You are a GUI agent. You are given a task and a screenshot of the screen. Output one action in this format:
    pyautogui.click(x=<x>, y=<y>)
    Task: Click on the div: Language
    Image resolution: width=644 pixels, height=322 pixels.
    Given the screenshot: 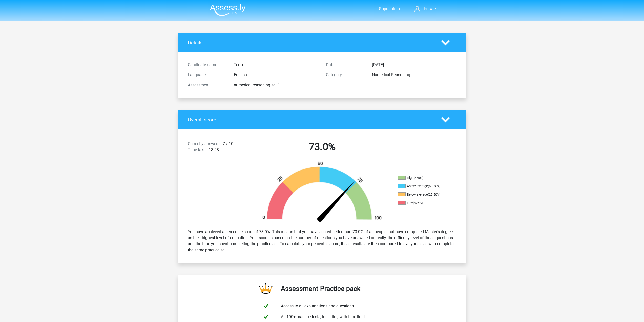 What is the action you would take?
    pyautogui.click(x=207, y=75)
    